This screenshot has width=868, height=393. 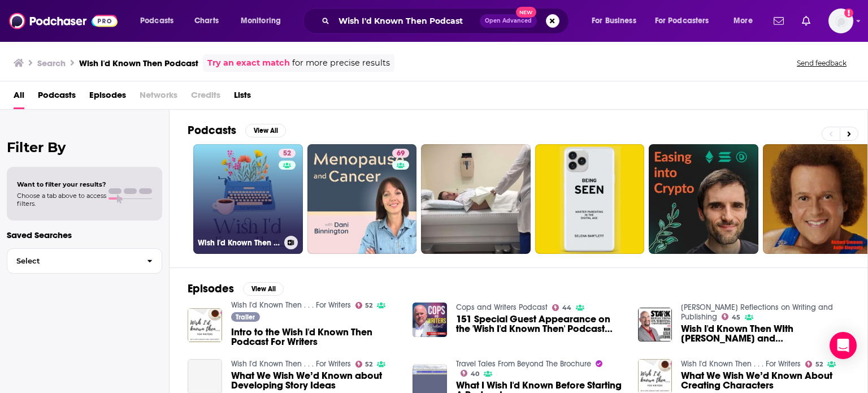 What do you see at coordinates (205, 325) in the screenshot?
I see `img: Intro to the Wish I'd Known Then Podcast For Writers` at bounding box center [205, 325].